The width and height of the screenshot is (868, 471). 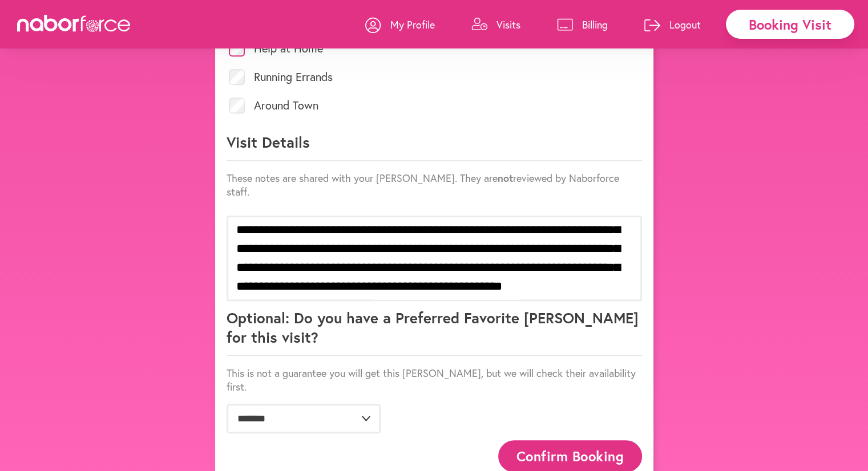 What do you see at coordinates (582, 25) in the screenshot?
I see `a: Billing` at bounding box center [582, 25].